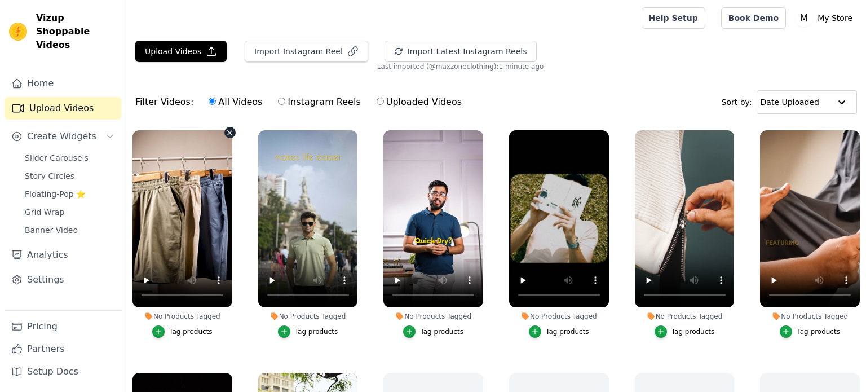 The image size is (866, 392). Describe the element at coordinates (230, 132) in the screenshot. I see `button: Video Delete` at that location.